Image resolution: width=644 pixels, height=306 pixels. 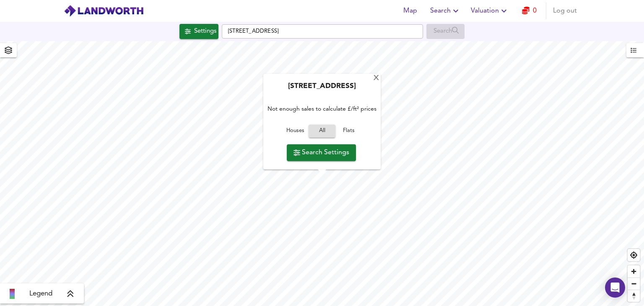 What do you see at coordinates (323, 32) in the screenshot?
I see `input: Enter a location...` at bounding box center [323, 32].